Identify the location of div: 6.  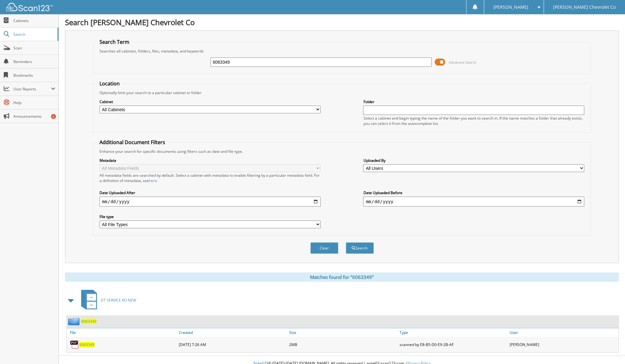
(53, 116).